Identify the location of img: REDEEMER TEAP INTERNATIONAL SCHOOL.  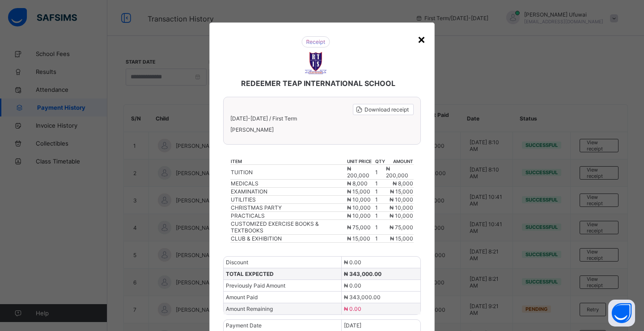
(316, 63).